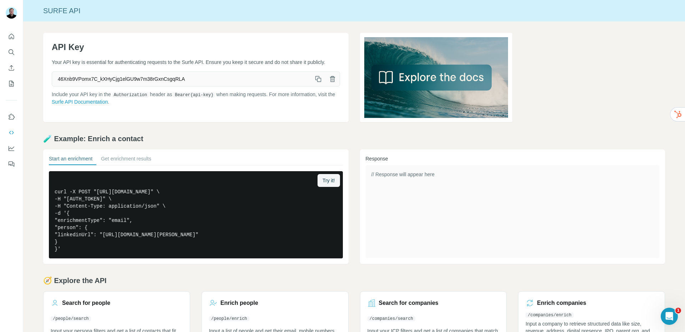 Image resolution: width=685 pixels, height=332 pixels. Describe the element at coordinates (240, 303) in the screenshot. I see `h3: Enrich people` at that location.